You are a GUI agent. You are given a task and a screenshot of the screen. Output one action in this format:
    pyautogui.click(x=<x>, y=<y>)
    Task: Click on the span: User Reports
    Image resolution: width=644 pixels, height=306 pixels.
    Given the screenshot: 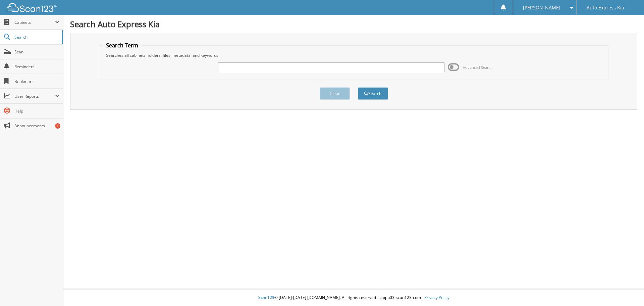 What is the action you would take?
    pyautogui.click(x=34, y=96)
    